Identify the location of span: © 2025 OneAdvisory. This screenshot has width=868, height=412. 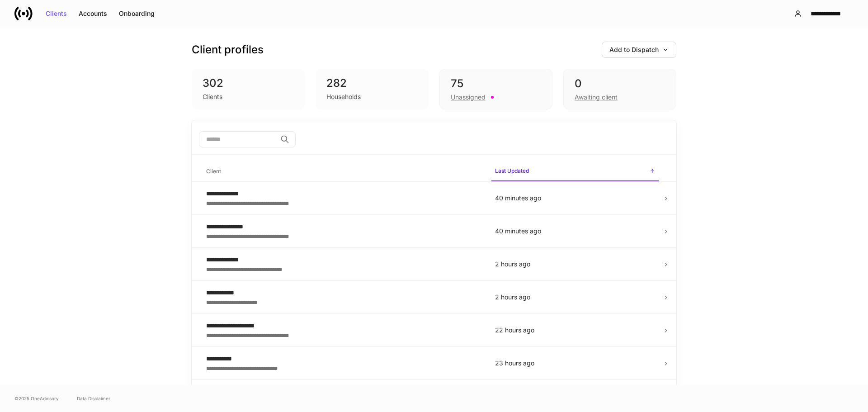
(37, 398).